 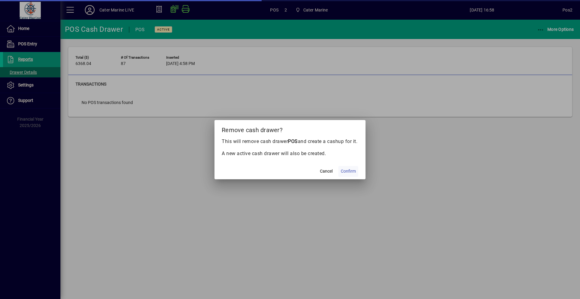 What do you see at coordinates (326, 171) in the screenshot?
I see `span: Cancel` at bounding box center [326, 171].